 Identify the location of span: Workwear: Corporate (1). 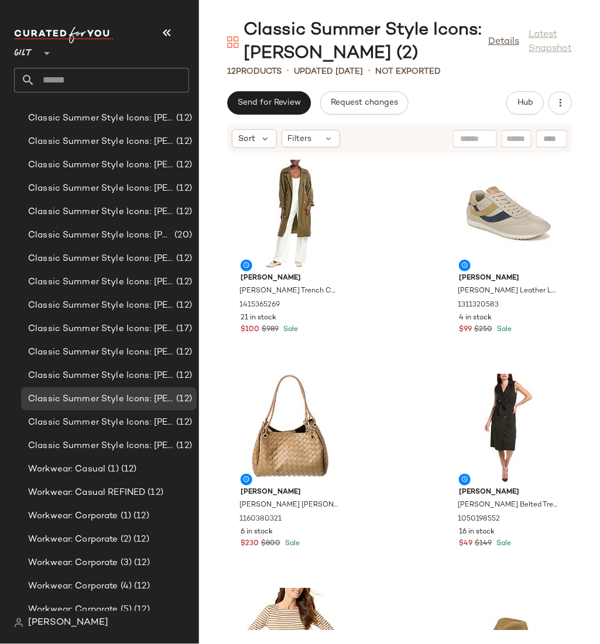
(80, 516).